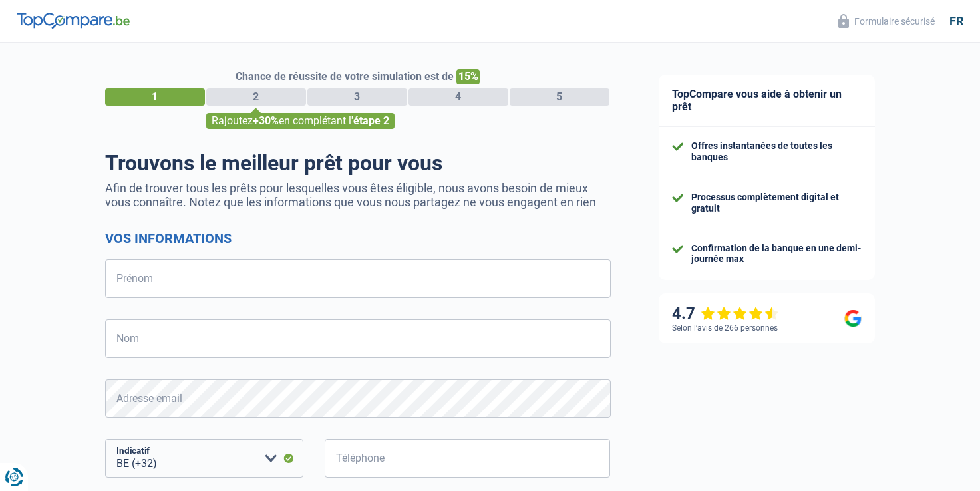  Describe the element at coordinates (155, 98) in the screenshot. I see `div: 1` at that location.